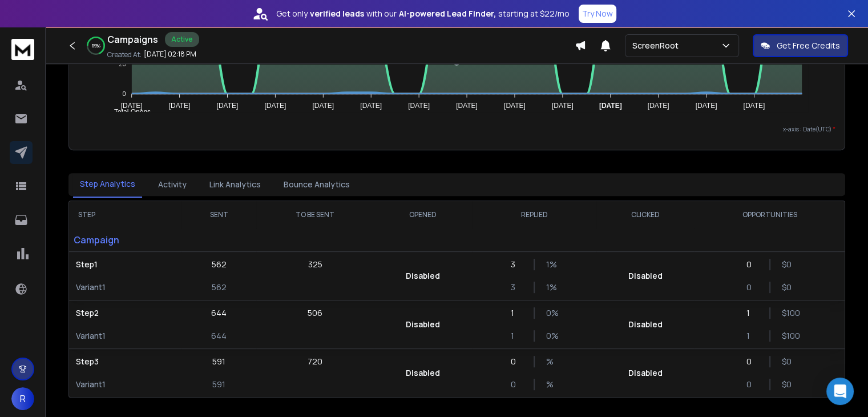 This screenshot has width=868, height=417. I want to click on p: Step 3, so click(125, 361).